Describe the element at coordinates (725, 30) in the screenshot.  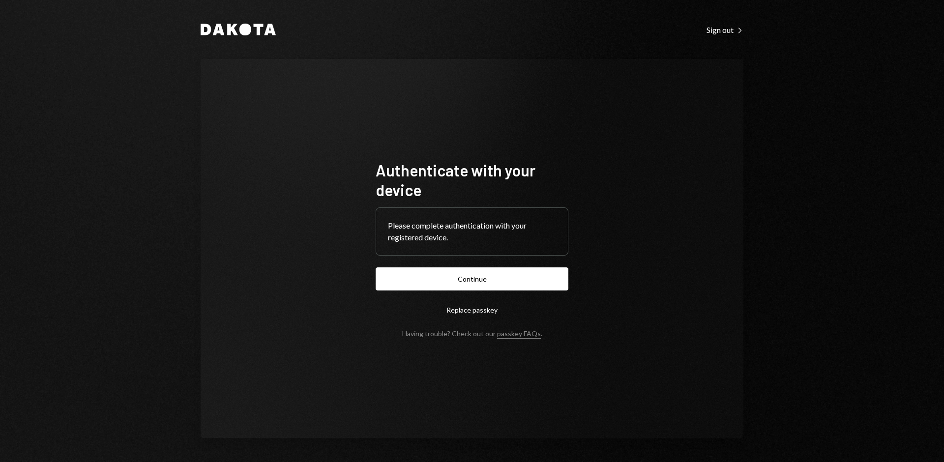
I see `a: Sign out` at that location.